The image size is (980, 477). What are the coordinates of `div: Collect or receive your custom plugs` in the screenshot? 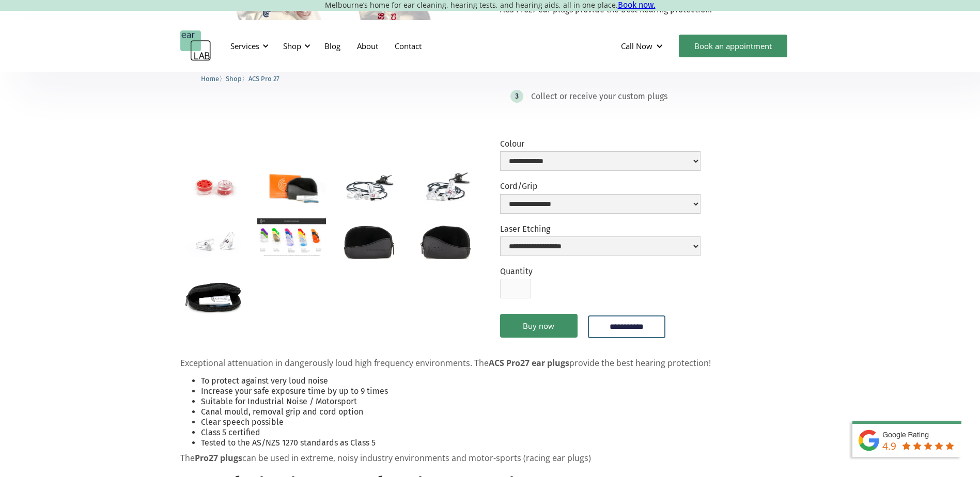 It's located at (599, 96).